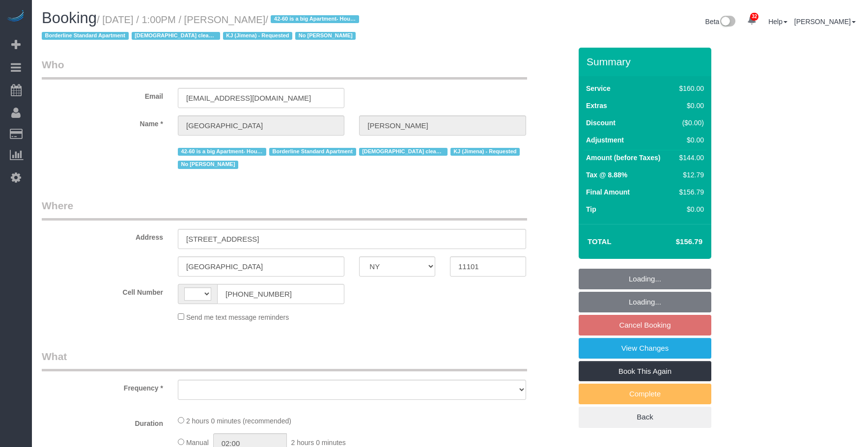 Image resolution: width=868 pixels, height=447 pixels. What do you see at coordinates (237, 318) in the screenshot?
I see `span: Send me text message reminders` at bounding box center [237, 318].